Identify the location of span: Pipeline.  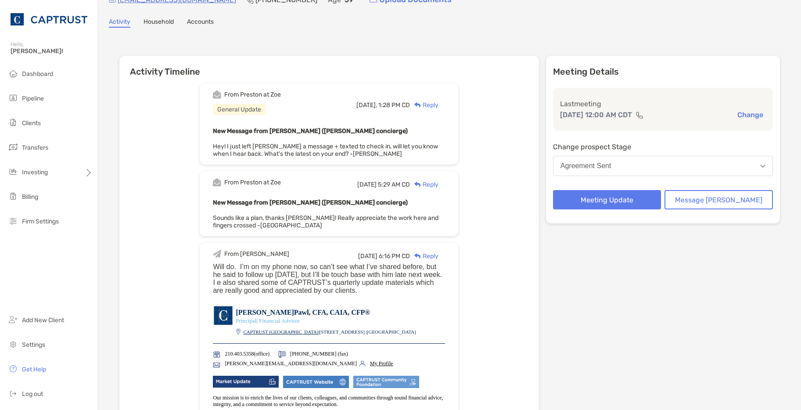
(33, 98).